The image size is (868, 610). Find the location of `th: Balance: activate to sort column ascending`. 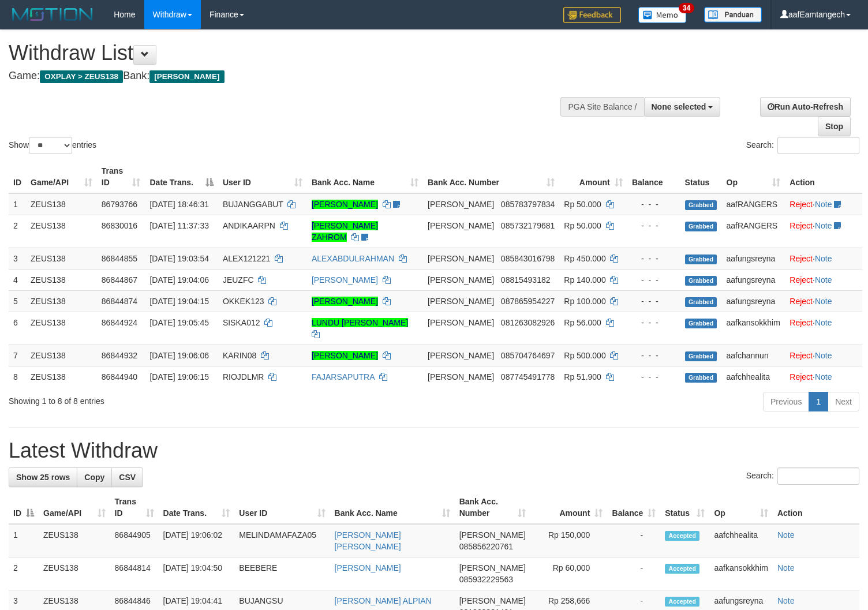

th: Balance: activate to sort column ascending is located at coordinates (634, 507).